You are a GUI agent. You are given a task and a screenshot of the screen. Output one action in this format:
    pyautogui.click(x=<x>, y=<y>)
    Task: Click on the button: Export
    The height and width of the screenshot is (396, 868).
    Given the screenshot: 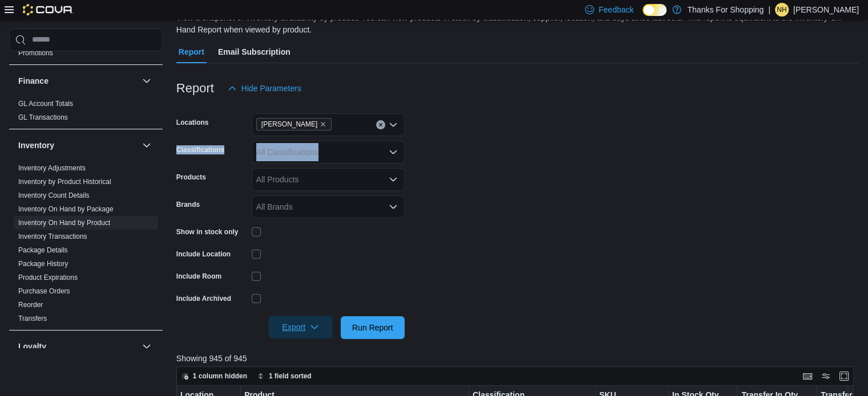 What is the action you would take?
    pyautogui.click(x=301, y=327)
    